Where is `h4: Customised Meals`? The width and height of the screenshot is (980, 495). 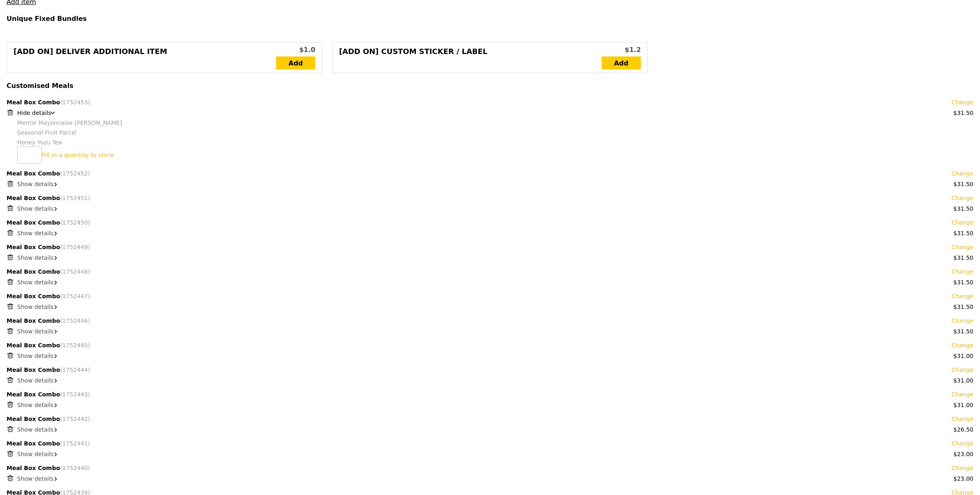
h4: Customised Meals is located at coordinates (490, 85).